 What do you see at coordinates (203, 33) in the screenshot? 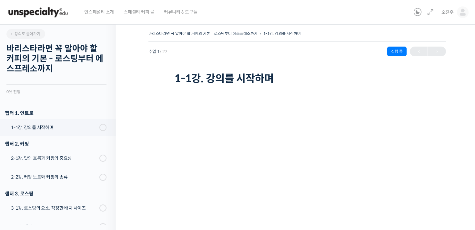
I see `a: 바리스타라면 꼭 알아야 할 커피의 기본 – 로스팅부터 에스프레소까지` at bounding box center [203, 33].